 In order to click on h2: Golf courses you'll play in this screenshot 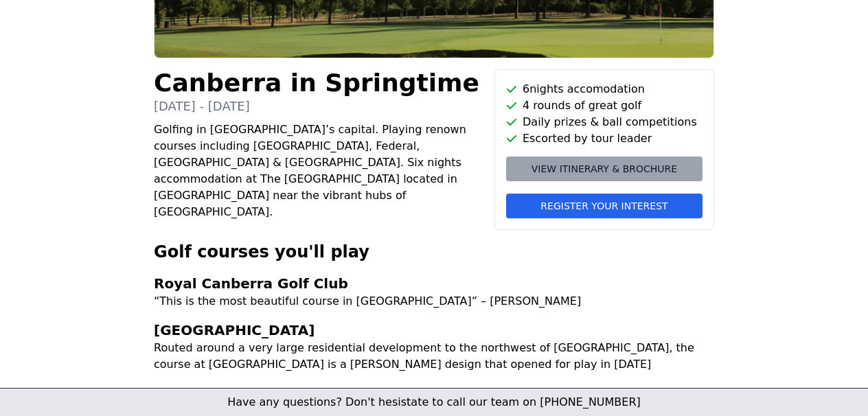, I will do `click(434, 252)`.